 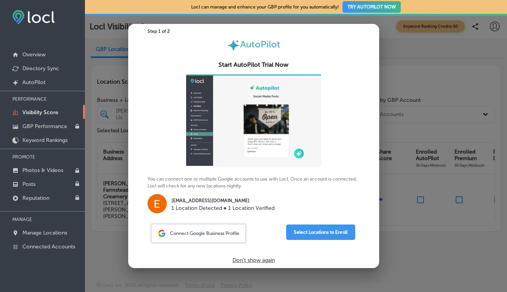 What do you see at coordinates (49, 247) in the screenshot?
I see `p: Connected Accounts` at bounding box center [49, 247].